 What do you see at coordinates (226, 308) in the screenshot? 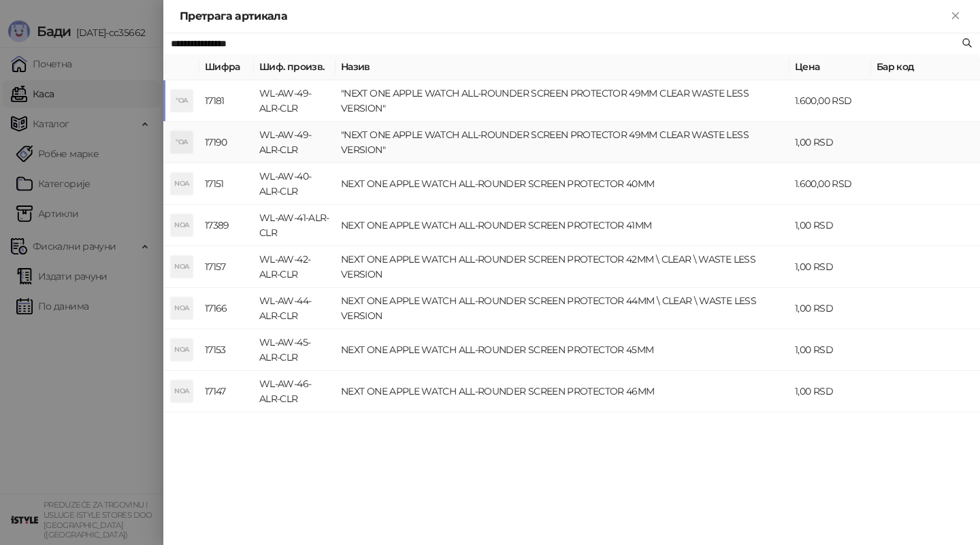
I see `td: 17166` at bounding box center [226, 308].